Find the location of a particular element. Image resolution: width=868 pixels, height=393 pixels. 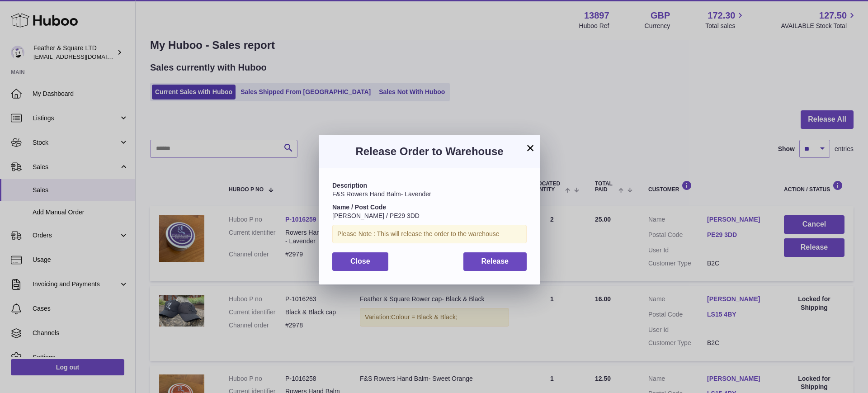

button: Release is located at coordinates (495, 262).